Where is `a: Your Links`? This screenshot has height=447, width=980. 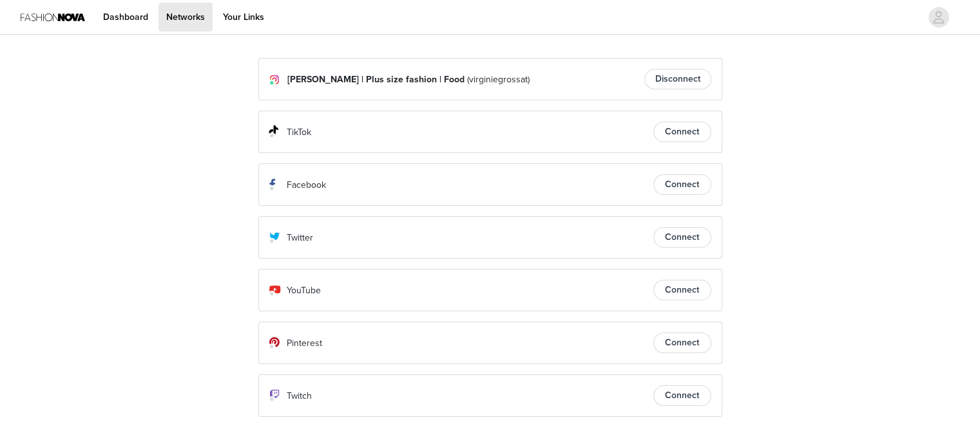
a: Your Links is located at coordinates (244, 17).